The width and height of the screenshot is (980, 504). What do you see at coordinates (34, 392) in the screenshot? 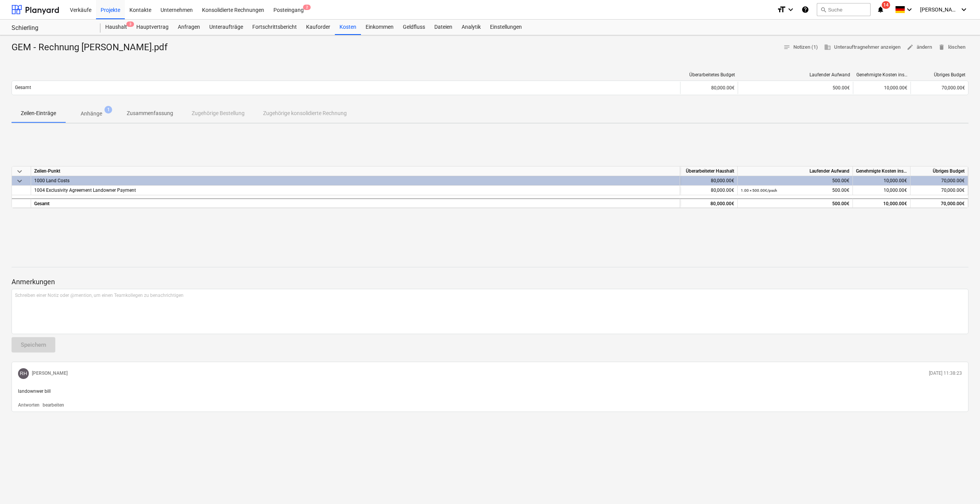
I see `span: landownwer bill` at bounding box center [34, 392].